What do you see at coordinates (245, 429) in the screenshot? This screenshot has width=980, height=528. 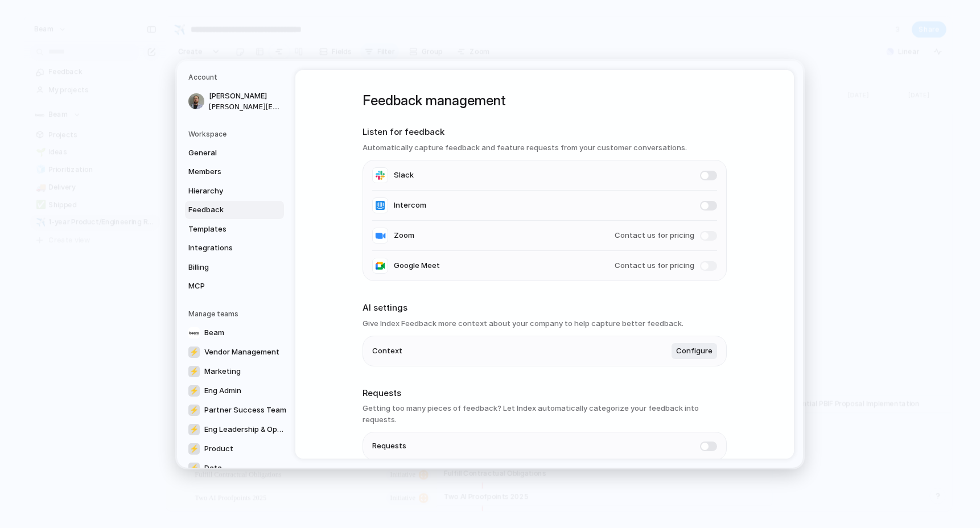 I see `span: Eng Leadership & Operations` at bounding box center [245, 429].